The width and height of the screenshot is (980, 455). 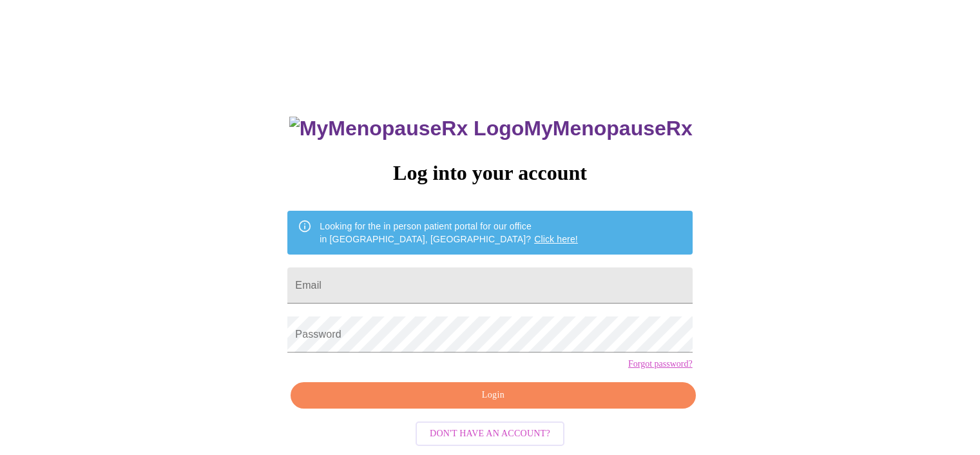 What do you see at coordinates (406, 128) in the screenshot?
I see `img: MyMenopauseRx Logo` at bounding box center [406, 128].